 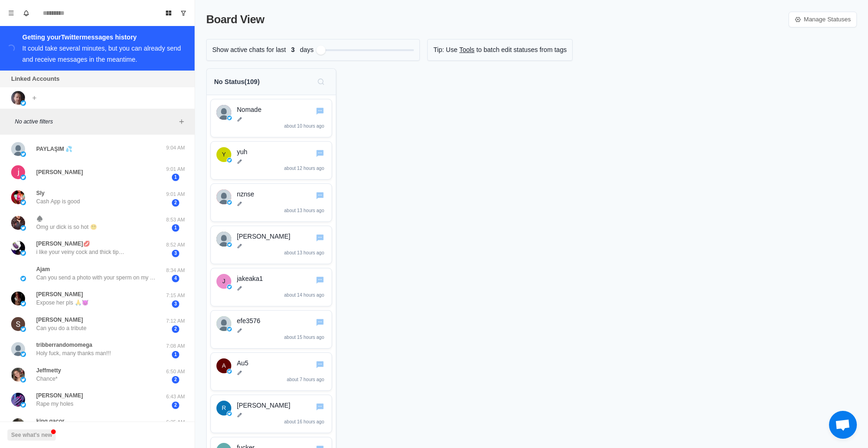 What do you see at coordinates (223, 408) in the screenshot?
I see `div: Roach` at bounding box center [223, 408].